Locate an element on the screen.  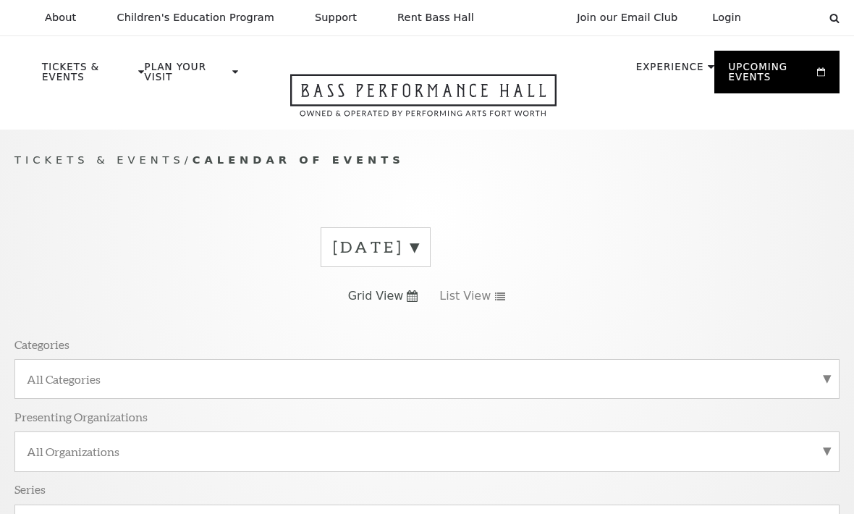
p: Rent Bass Hall is located at coordinates (436, 17).